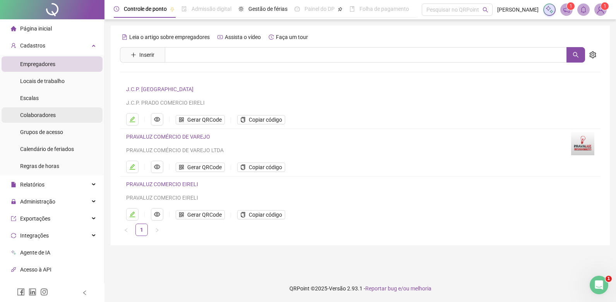 The width and height of the screenshot is (616, 302). What do you see at coordinates (14, 219) in the screenshot?
I see `span: export` at bounding box center [14, 219].